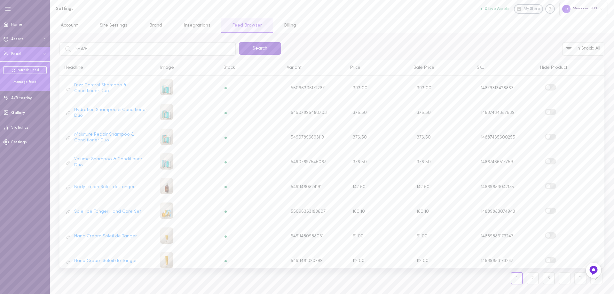  I want to click on div: Hide Product, so click(567, 68).